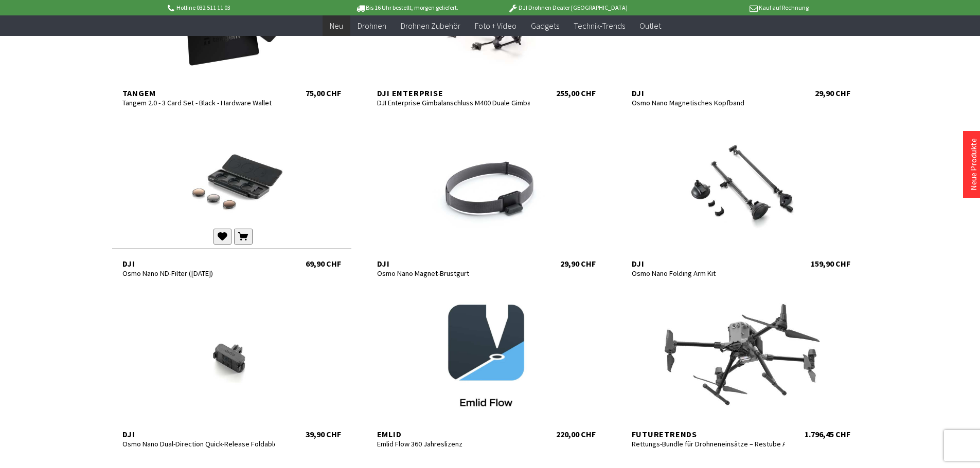  I want to click on a: Neu, so click(336, 25).